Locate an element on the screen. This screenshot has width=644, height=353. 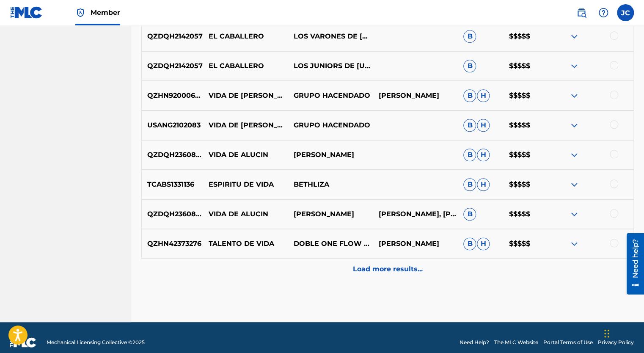
p: BETHLIZA is located at coordinates (330, 184).